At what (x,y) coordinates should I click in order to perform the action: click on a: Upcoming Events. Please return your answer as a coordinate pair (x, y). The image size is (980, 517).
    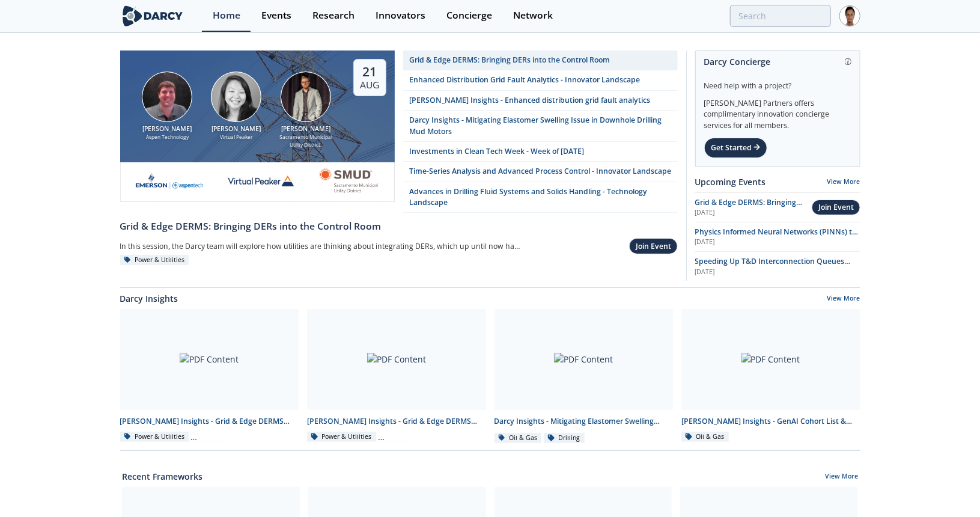
    Looking at the image, I should click on (730, 181).